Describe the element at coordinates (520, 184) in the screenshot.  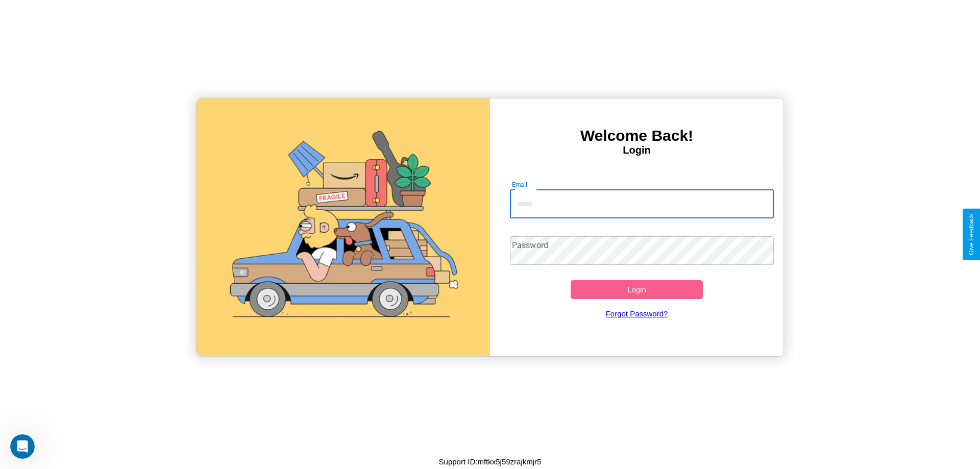
I see `label: Email` at that location.